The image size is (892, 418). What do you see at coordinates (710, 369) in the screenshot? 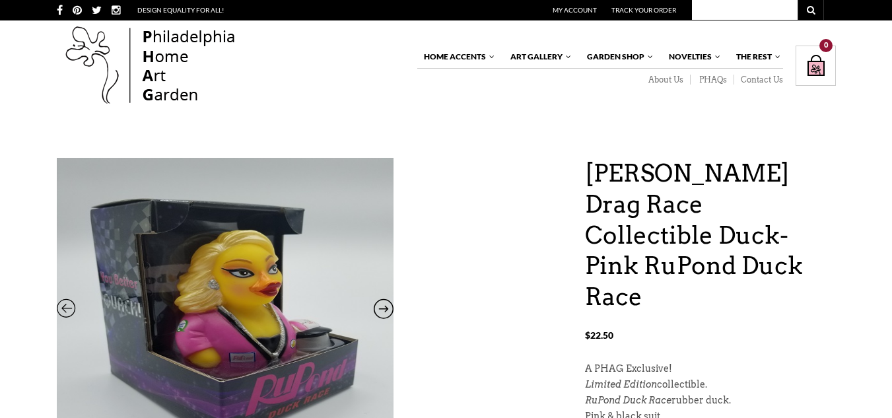
I see `p: A PHAG Exclusive!` at bounding box center [710, 369].